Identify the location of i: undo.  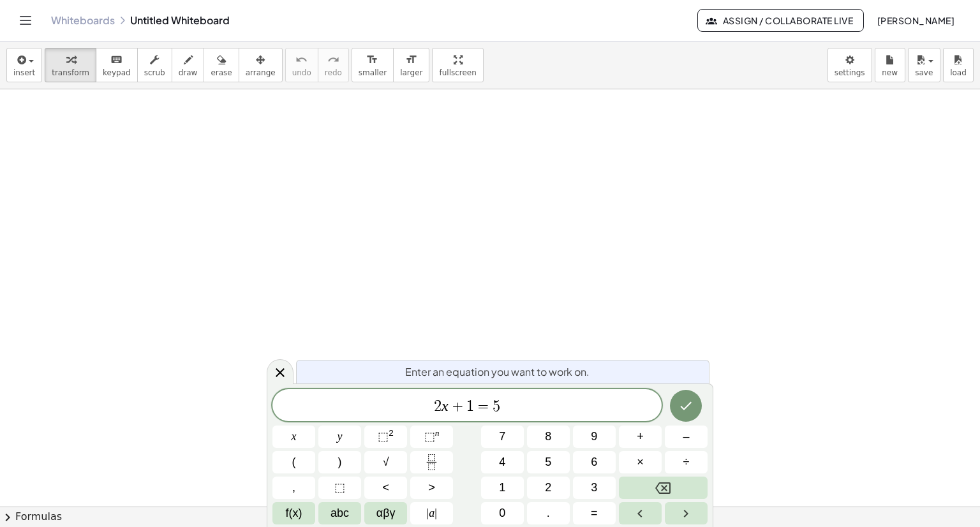
(301, 60).